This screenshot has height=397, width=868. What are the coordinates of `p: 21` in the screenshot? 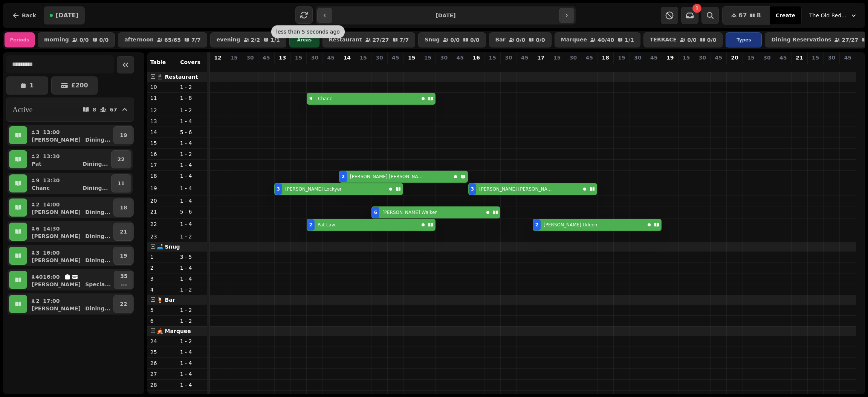 It's located at (162, 211).